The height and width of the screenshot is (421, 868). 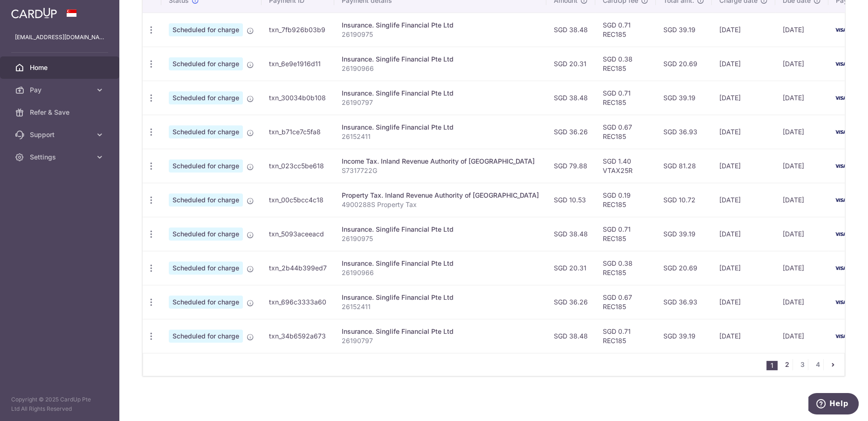 What do you see at coordinates (298, 166) in the screenshot?
I see `td: txn_023cc5be618` at bounding box center [298, 166].